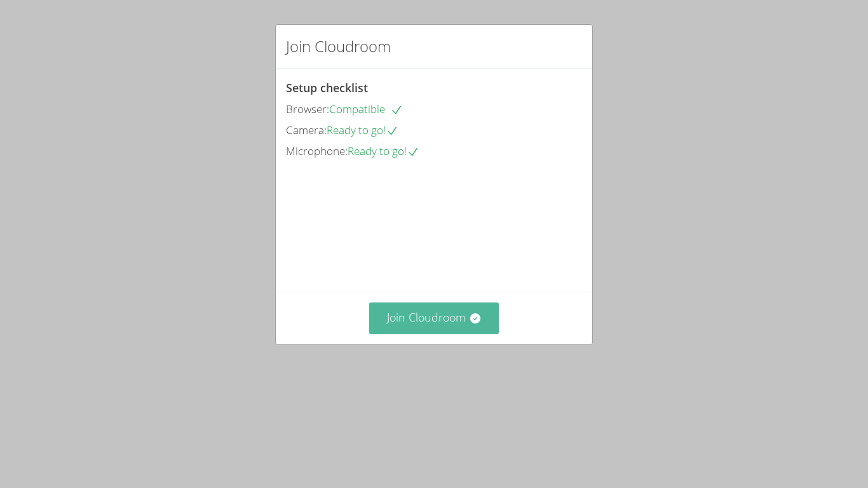 This screenshot has width=868, height=488. I want to click on button: Join Cloudroom, so click(434, 318).